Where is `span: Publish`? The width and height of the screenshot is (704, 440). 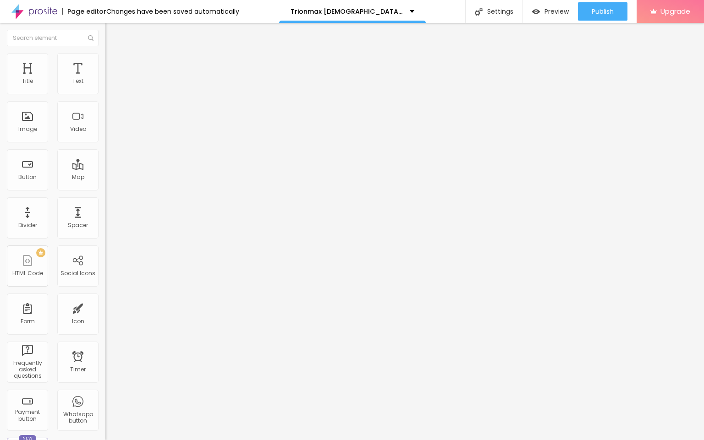 span: Publish is located at coordinates (603, 11).